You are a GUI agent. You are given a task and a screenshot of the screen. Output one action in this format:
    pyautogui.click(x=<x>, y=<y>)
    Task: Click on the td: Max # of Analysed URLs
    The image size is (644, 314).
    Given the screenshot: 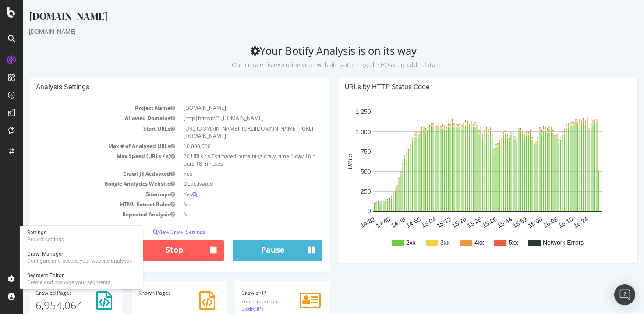 What is the action you would take?
    pyautogui.click(x=84, y=146)
    